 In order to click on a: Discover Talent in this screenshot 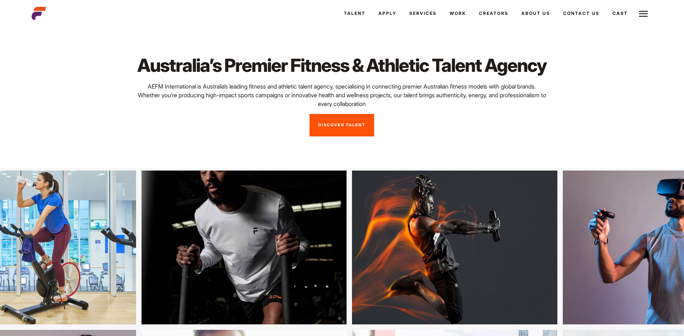, I will do `click(342, 125)`.